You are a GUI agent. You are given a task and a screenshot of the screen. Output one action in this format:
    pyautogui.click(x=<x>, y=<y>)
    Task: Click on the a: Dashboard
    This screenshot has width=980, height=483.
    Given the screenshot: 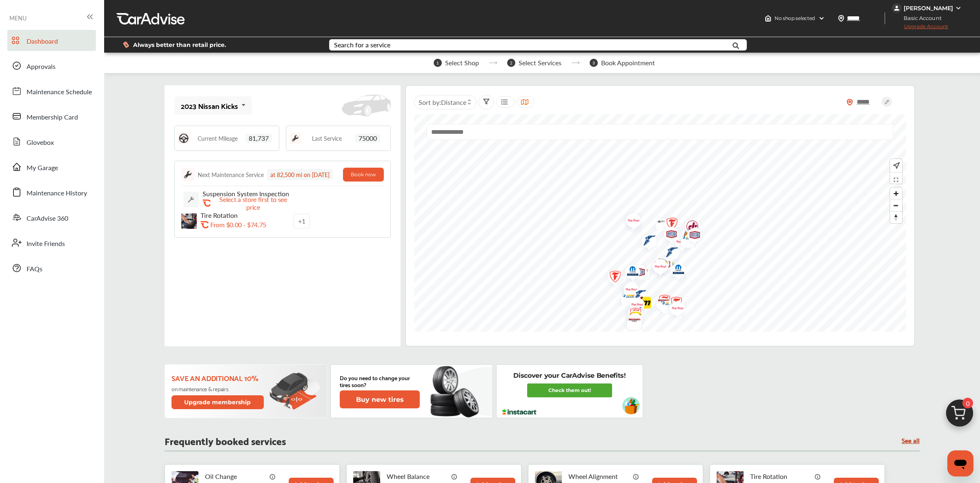 What is the action you would take?
    pyautogui.click(x=52, y=40)
    